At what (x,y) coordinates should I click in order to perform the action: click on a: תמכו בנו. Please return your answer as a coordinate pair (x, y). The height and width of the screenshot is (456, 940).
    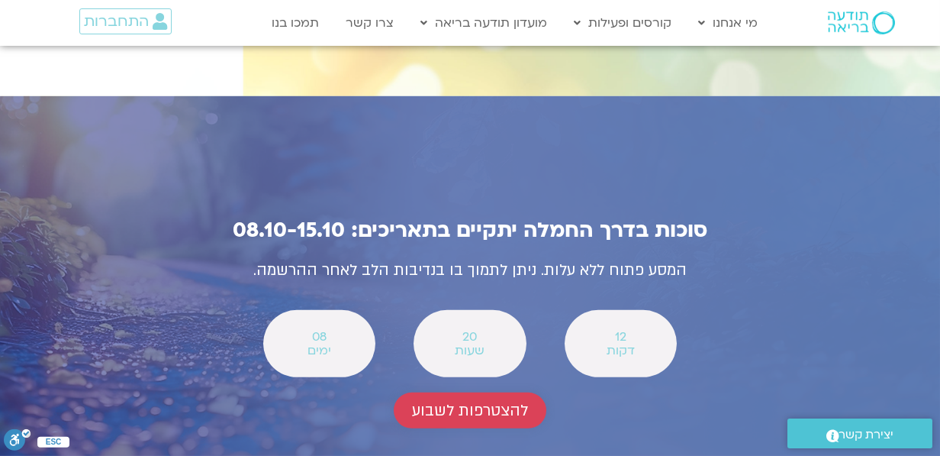
    Looking at the image, I should click on (295, 23).